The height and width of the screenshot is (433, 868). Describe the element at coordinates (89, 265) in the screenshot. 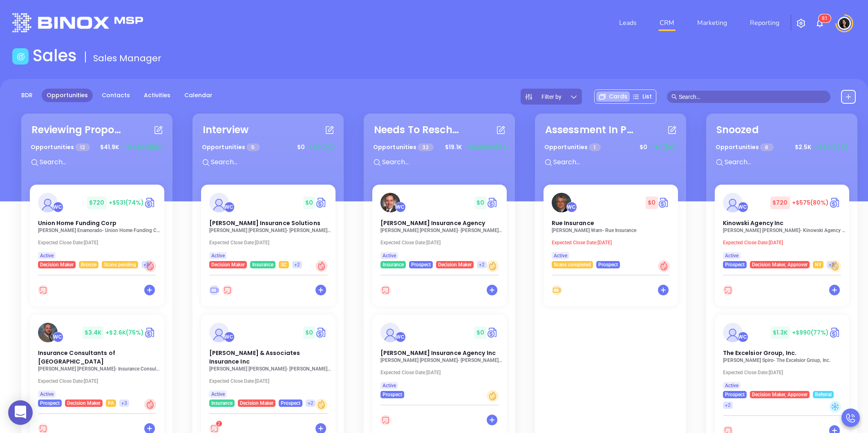

I see `span: Bronze` at that location.